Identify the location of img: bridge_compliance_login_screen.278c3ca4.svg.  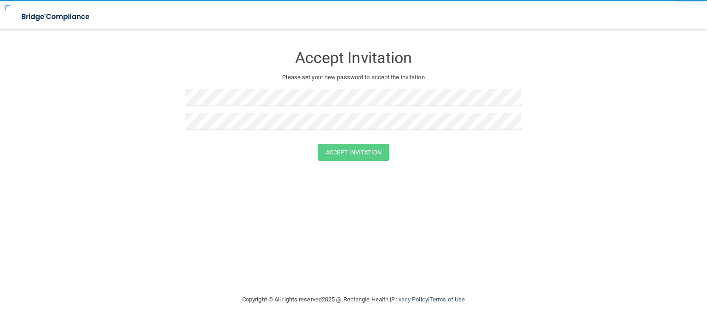
(56, 17).